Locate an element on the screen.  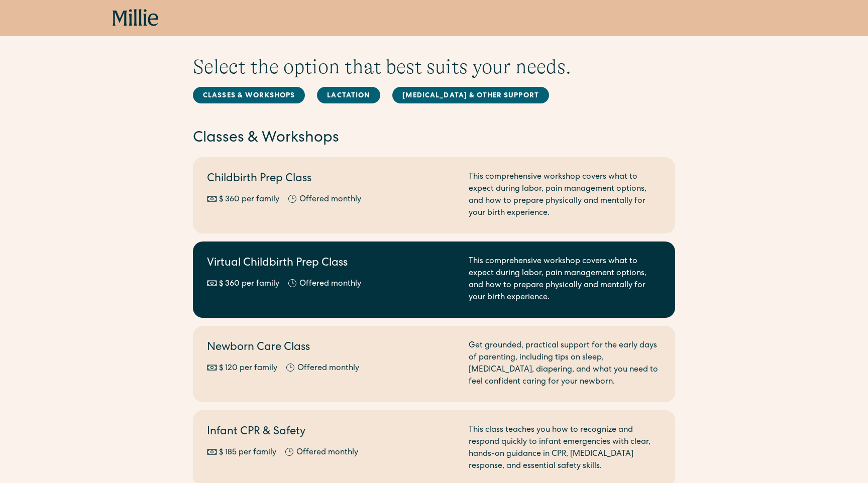
h2: Childbirth Prep Class is located at coordinates (332, 179).